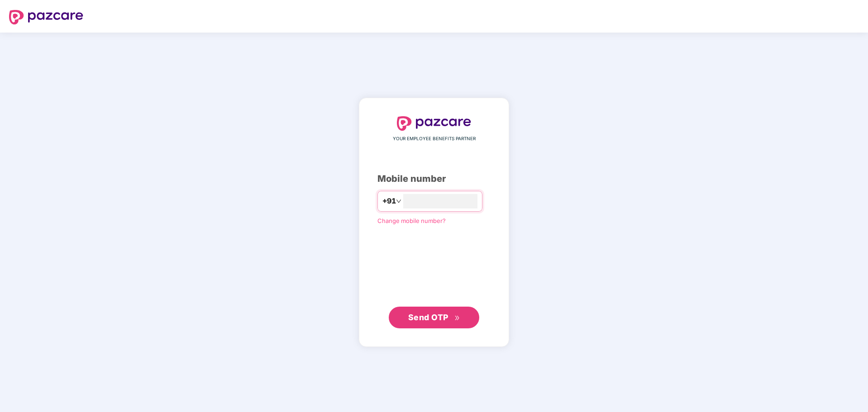  Describe the element at coordinates (428, 317) in the screenshot. I see `span: Send OTP` at that location.